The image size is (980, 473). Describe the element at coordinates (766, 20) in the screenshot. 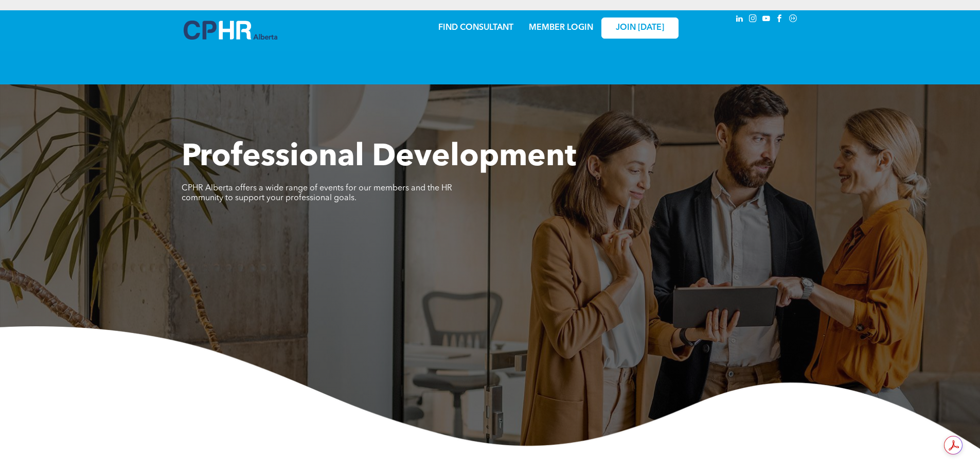

I see `a: youtube` at that location.